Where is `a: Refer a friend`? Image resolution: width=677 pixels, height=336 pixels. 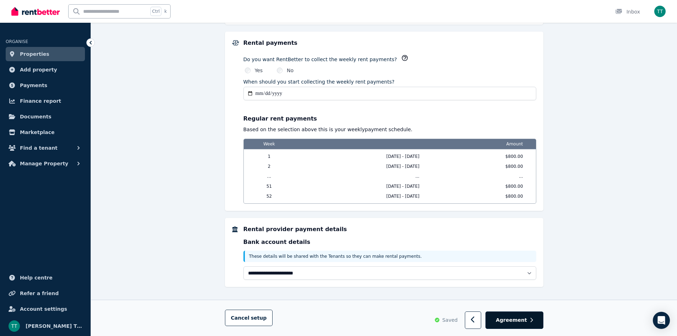 a: Refer a friend is located at coordinates (45, 293).